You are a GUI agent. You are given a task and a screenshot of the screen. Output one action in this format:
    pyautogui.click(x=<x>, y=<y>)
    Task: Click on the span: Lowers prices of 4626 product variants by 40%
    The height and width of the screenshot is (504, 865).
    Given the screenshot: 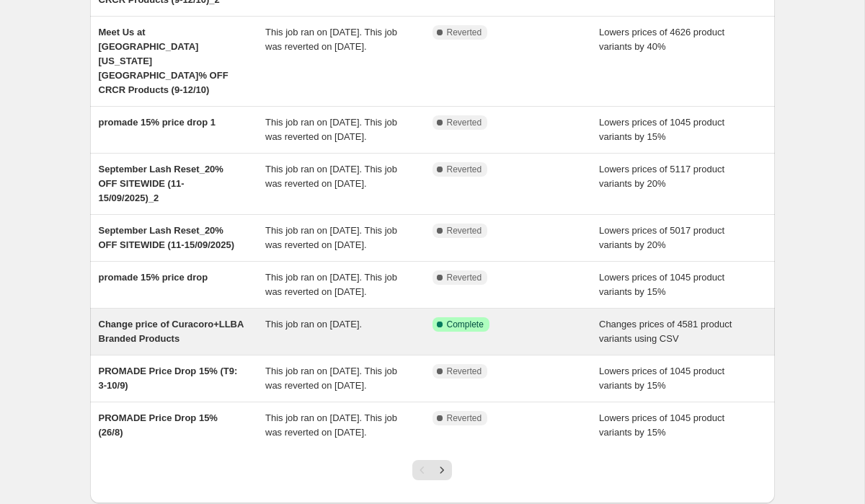 What is the action you would take?
    pyautogui.click(x=662, y=39)
    